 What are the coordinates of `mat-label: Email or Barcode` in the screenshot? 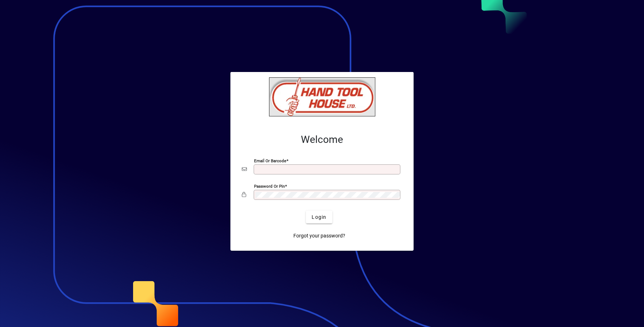 It's located at (270, 161).